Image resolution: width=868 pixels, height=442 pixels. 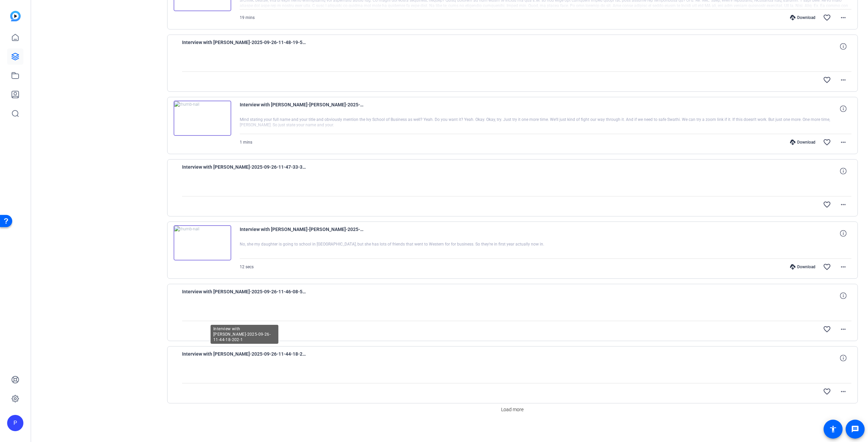 What do you see at coordinates (833, 429) in the screenshot?
I see `mat-icon: accessibility` at bounding box center [833, 429].